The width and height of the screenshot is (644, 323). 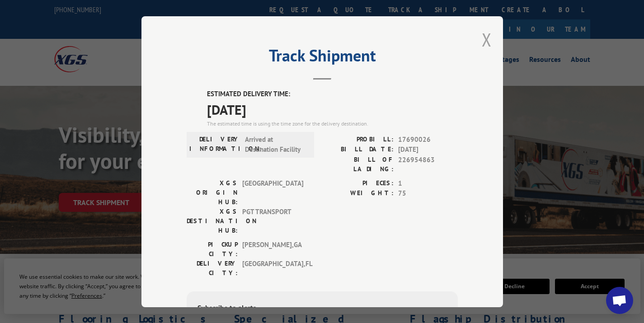 I want to click on div: Subscribe to alerts, so click(x=322, y=308).